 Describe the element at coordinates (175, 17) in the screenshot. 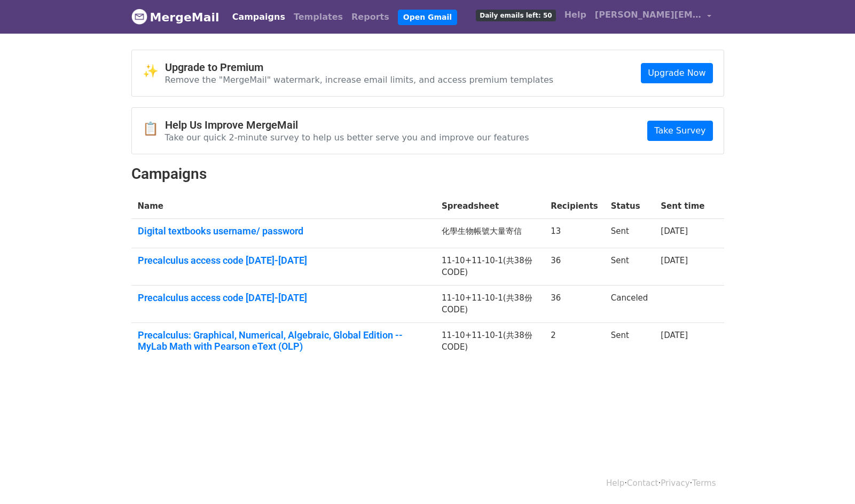

I see `a: MergeMail` at that location.